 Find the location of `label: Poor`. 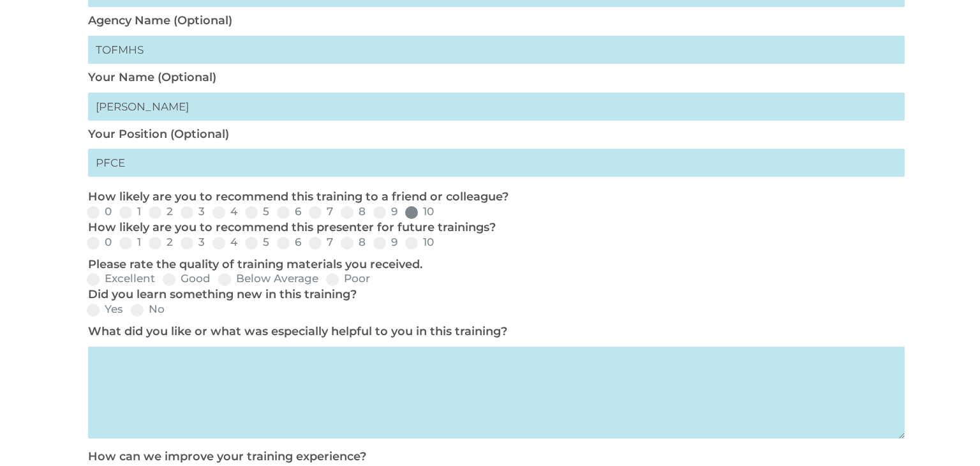

label: Poor is located at coordinates (348, 278).